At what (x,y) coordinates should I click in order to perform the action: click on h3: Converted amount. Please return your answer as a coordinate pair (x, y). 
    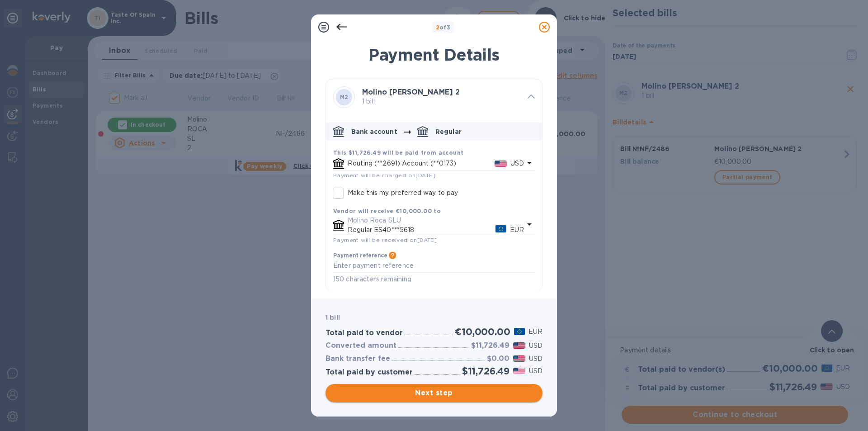
    Looking at the image, I should click on (361, 346).